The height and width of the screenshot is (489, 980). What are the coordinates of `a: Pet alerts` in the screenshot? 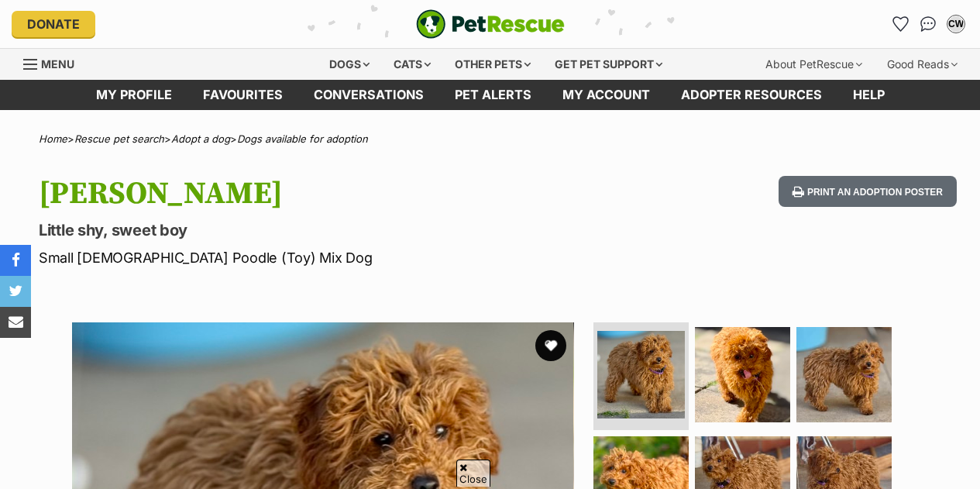 It's located at (493, 95).